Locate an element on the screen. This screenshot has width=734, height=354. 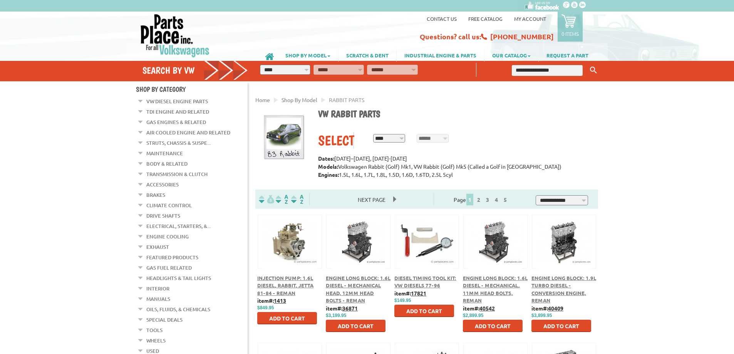
a: VW Diesel Engine Parts is located at coordinates (177, 101).